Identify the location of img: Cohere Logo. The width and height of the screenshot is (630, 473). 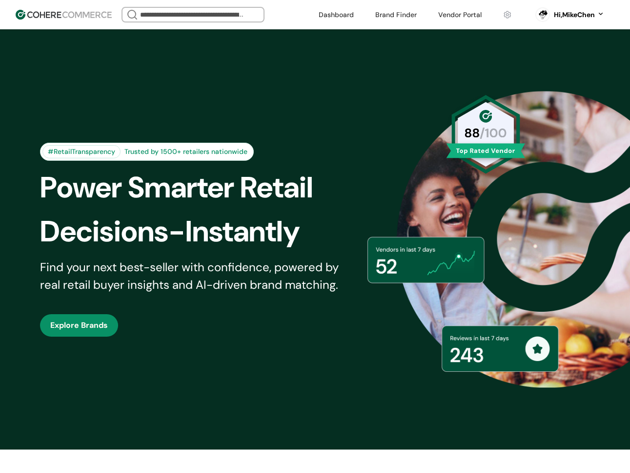
(63, 15).